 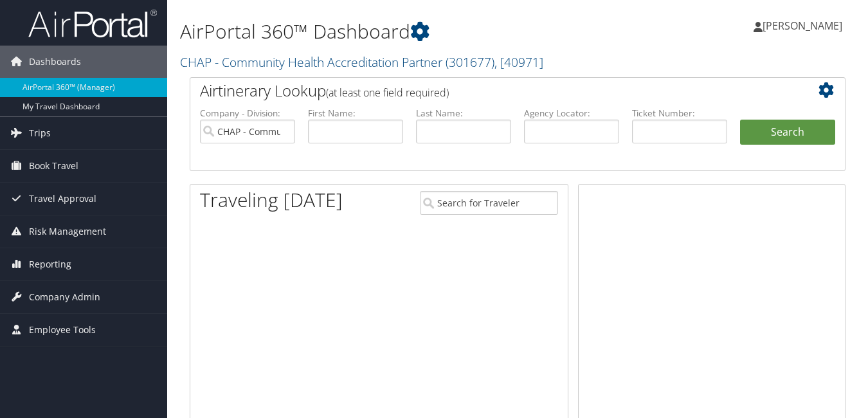 I want to click on span: Trips, so click(x=40, y=133).